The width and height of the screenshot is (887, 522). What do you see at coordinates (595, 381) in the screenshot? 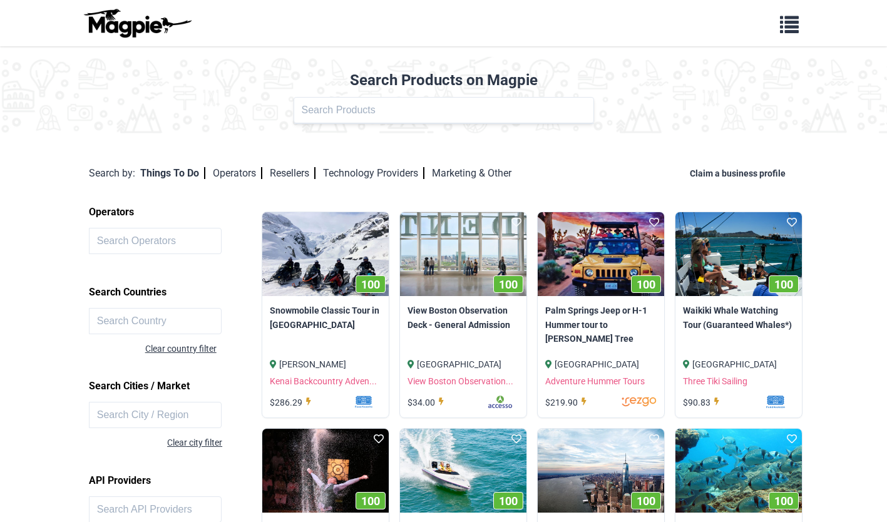
I see `a: Adventure Hummer Tours` at bounding box center [595, 381].